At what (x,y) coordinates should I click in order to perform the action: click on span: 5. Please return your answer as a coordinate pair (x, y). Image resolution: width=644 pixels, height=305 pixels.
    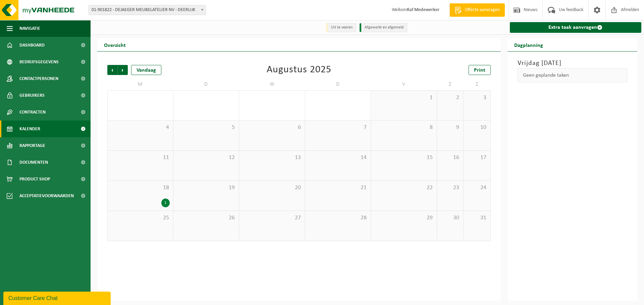
    Looking at the image, I should click on (206, 128).